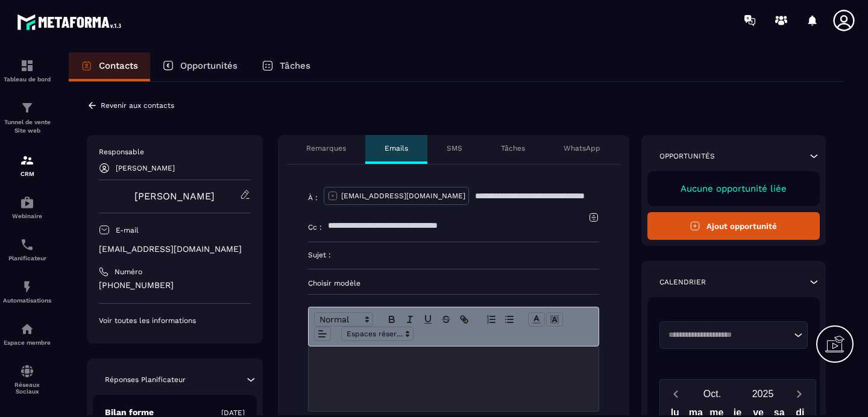 The image size is (868, 417). I want to click on p: Planificateur, so click(27, 258).